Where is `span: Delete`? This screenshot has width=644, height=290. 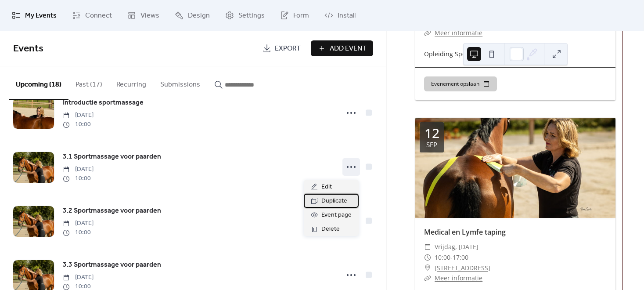 span: Delete is located at coordinates (330, 230).